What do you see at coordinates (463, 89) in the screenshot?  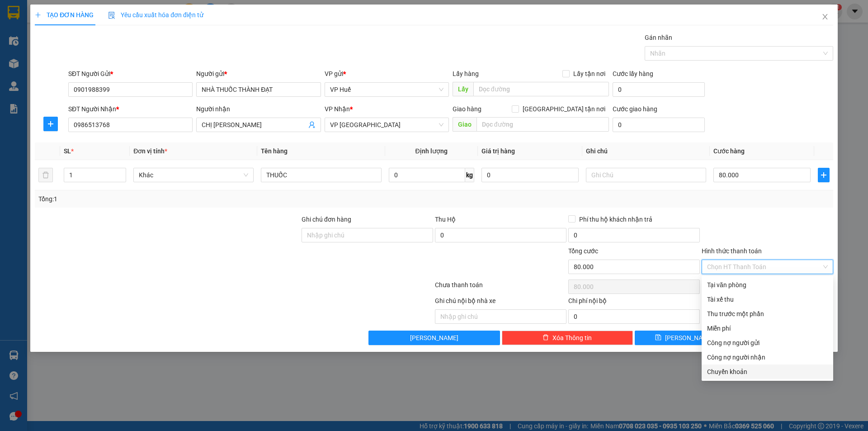 I see `span: Lấy` at bounding box center [463, 89].